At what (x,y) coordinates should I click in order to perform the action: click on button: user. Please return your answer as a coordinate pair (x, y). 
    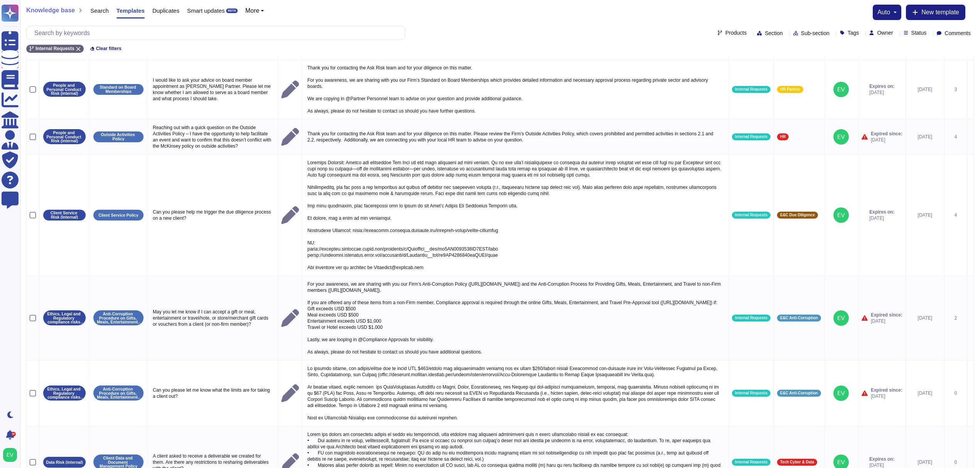
    Looking at the image, I should click on (12, 456).